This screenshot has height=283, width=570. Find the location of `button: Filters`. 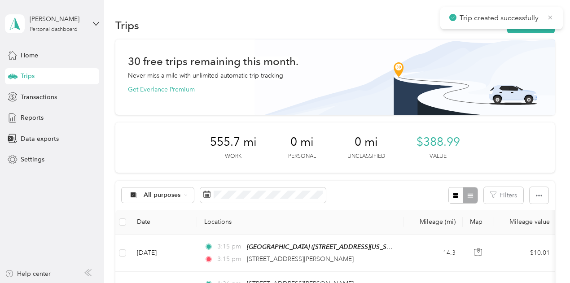

button: Filters is located at coordinates (504, 195).